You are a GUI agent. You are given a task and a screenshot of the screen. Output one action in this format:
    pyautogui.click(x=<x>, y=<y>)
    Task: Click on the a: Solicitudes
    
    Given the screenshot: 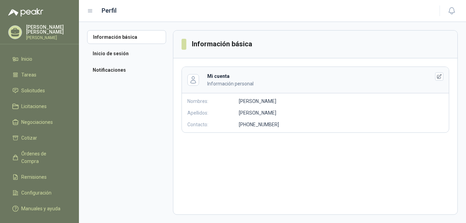 What is the action you would take?
    pyautogui.click(x=39, y=91)
    